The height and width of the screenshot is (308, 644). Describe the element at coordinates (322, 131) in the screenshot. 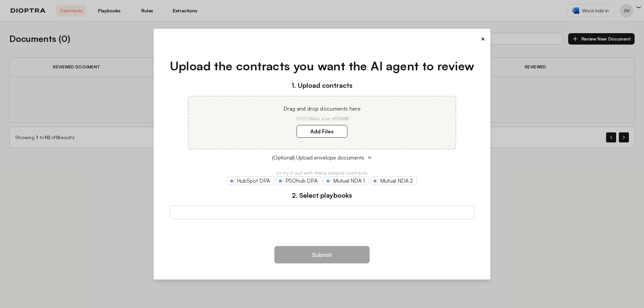

I see `label: Add Files` at that location.